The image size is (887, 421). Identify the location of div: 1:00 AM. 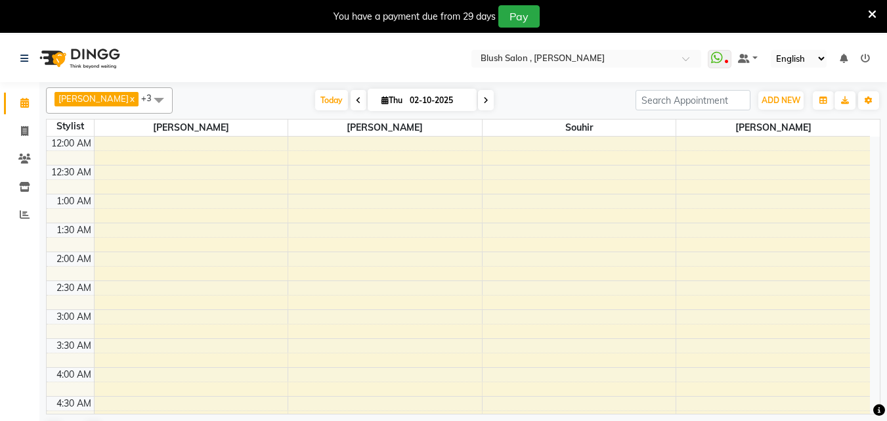
(74, 201).